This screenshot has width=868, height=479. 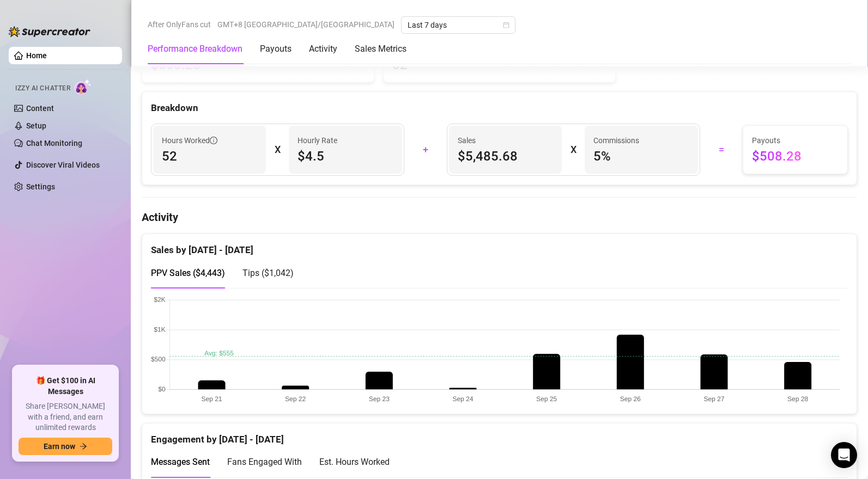 What do you see at coordinates (345, 156) in the screenshot?
I see `span: $4.5` at bounding box center [345, 156].